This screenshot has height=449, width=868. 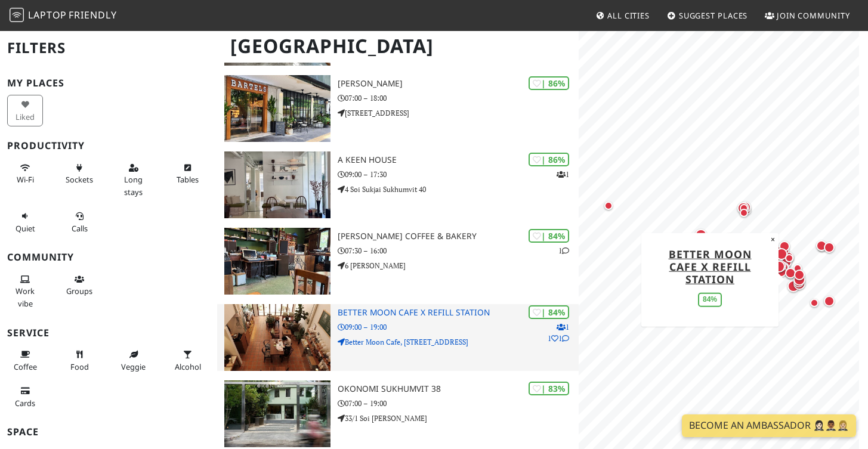 What do you see at coordinates (549, 388) in the screenshot?
I see `div: | 83%` at bounding box center [549, 388].